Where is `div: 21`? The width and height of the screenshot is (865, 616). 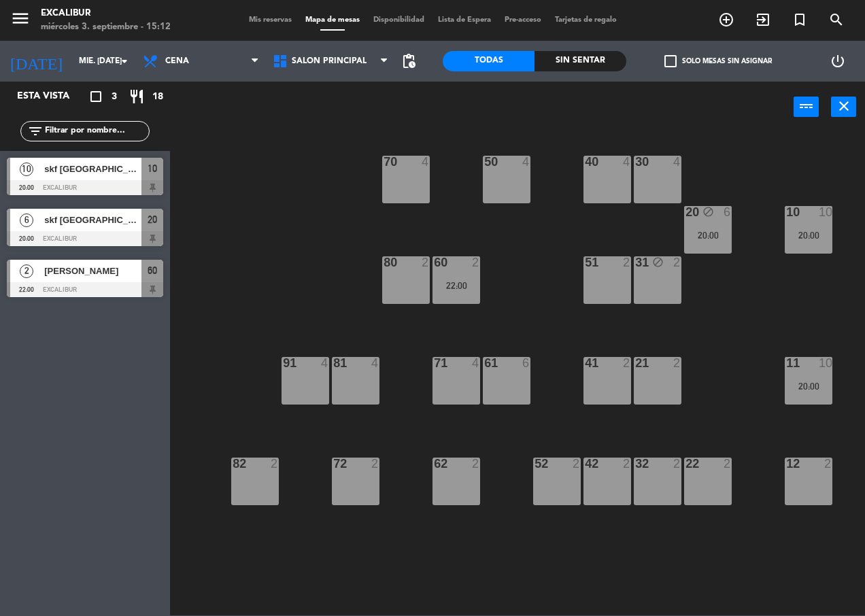 div: 21 is located at coordinates (635, 363).